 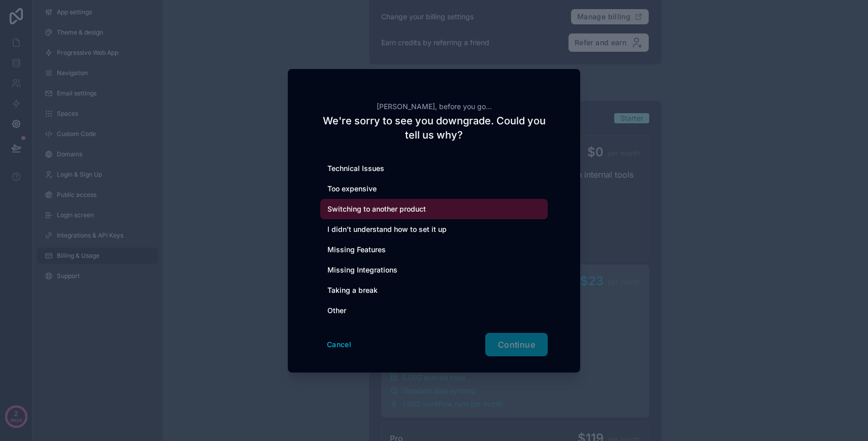 What do you see at coordinates (434, 291) in the screenshot?
I see `div: Taking a break` at bounding box center [434, 291].